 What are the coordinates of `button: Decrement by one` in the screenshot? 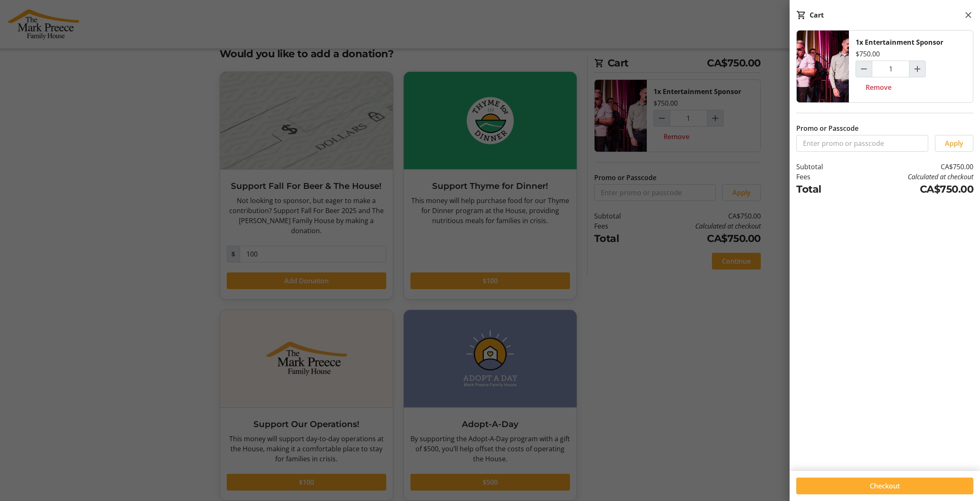 It's located at (864, 69).